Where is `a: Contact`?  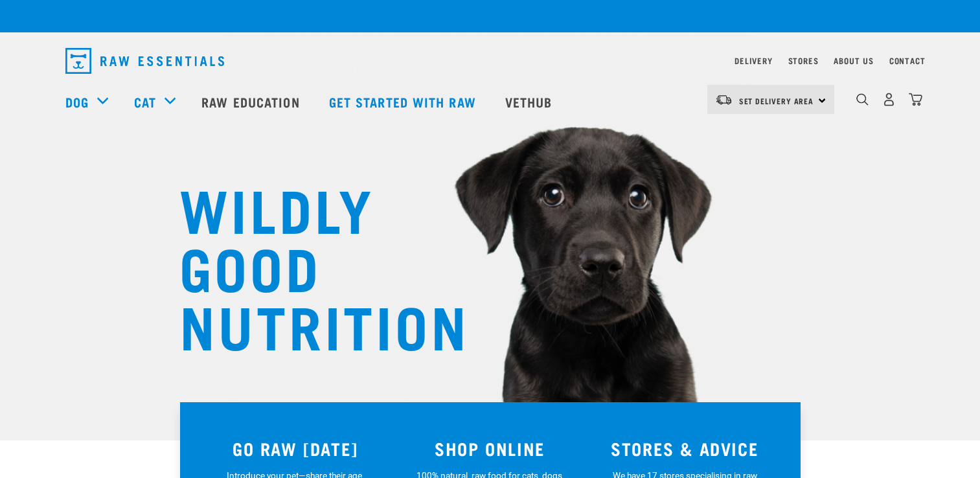
a: Contact is located at coordinates (908, 60).